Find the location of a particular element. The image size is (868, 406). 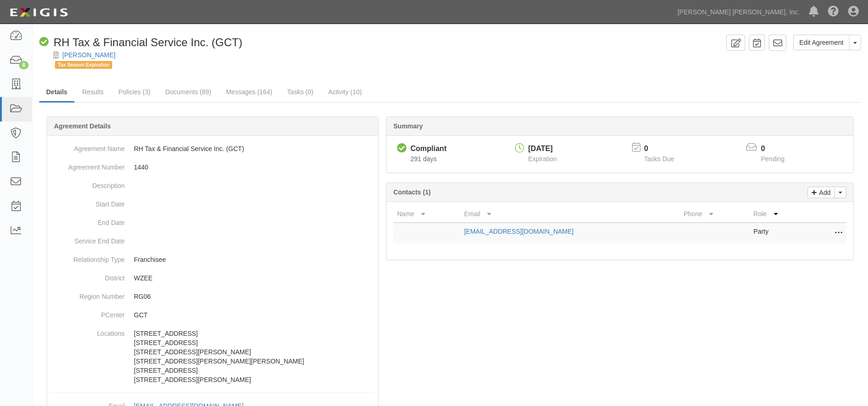

span: Tax Season Expiration is located at coordinates (84, 65).